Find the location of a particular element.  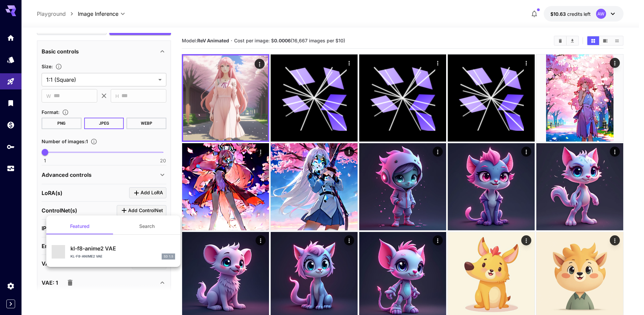

button: Search is located at coordinates (147, 226).